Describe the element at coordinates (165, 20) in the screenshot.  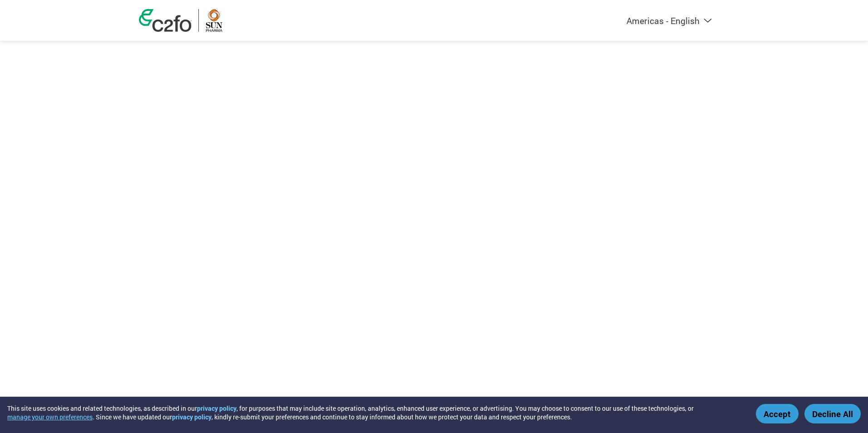
I see `img: c2fo logo` at that location.